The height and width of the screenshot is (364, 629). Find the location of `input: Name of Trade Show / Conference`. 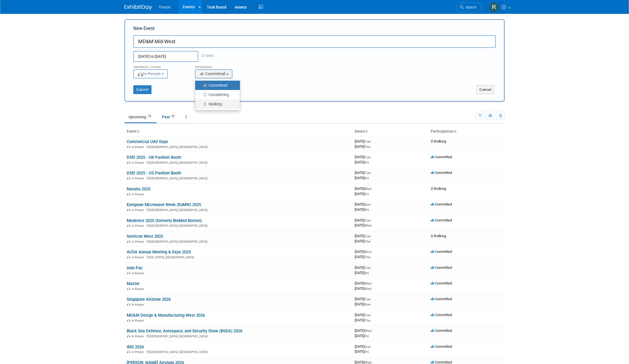

input: Name of Trade Show / Conference is located at coordinates (314, 41).